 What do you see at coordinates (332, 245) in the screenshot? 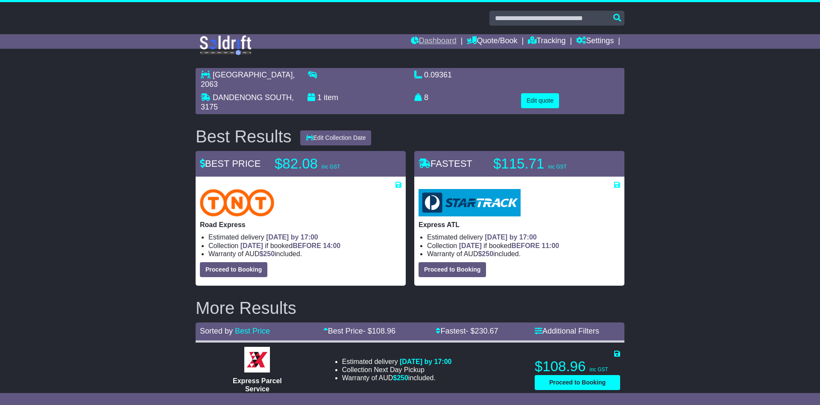
I see `span: 14:00` at bounding box center [332, 245].